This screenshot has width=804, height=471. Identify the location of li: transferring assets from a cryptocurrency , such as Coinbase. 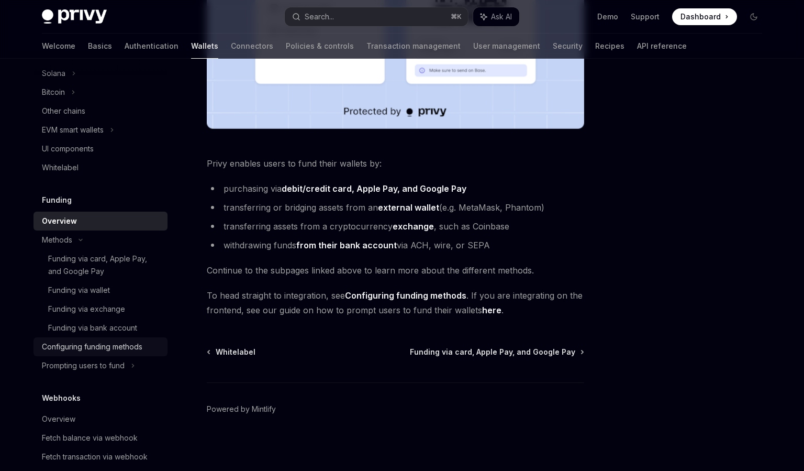
(395, 226).